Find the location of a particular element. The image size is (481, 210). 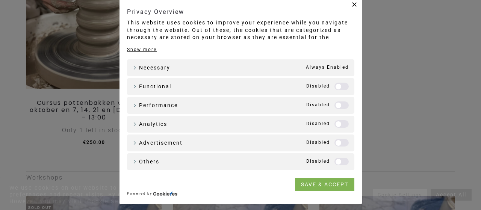

a: Show more is located at coordinates (142, 50).